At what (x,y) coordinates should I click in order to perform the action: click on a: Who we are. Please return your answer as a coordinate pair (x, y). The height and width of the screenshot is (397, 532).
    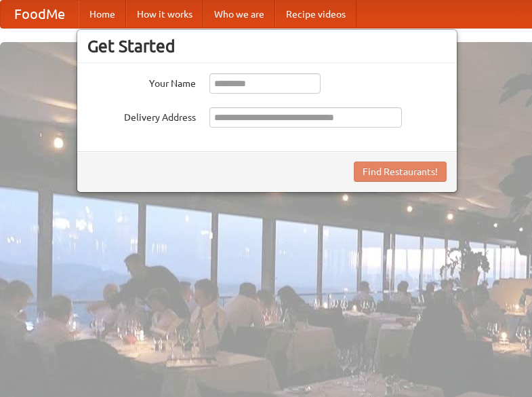
    Looking at the image, I should click on (239, 14).